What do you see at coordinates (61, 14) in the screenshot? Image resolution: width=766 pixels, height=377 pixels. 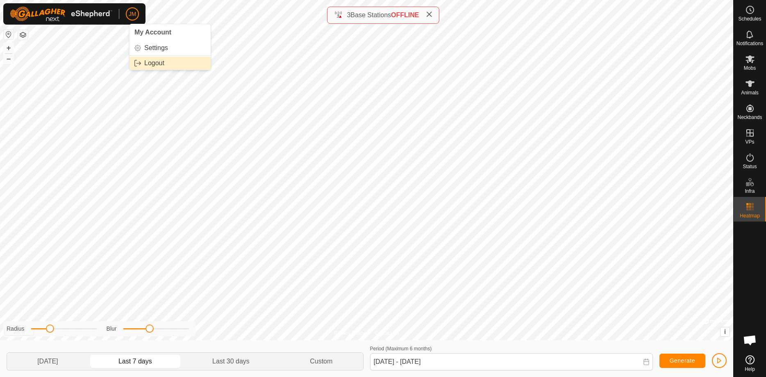 I see `img: Gallagher Logo` at bounding box center [61, 14].